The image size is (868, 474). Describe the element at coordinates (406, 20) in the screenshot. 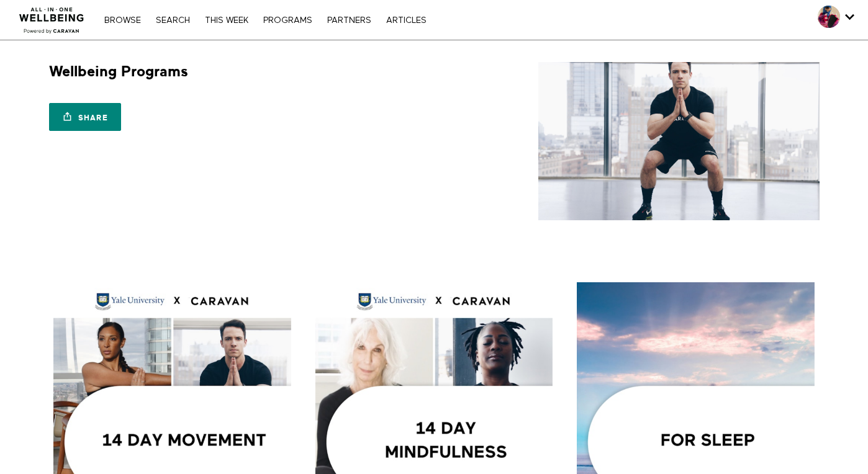

I see `a: ARTICLES` at that location.